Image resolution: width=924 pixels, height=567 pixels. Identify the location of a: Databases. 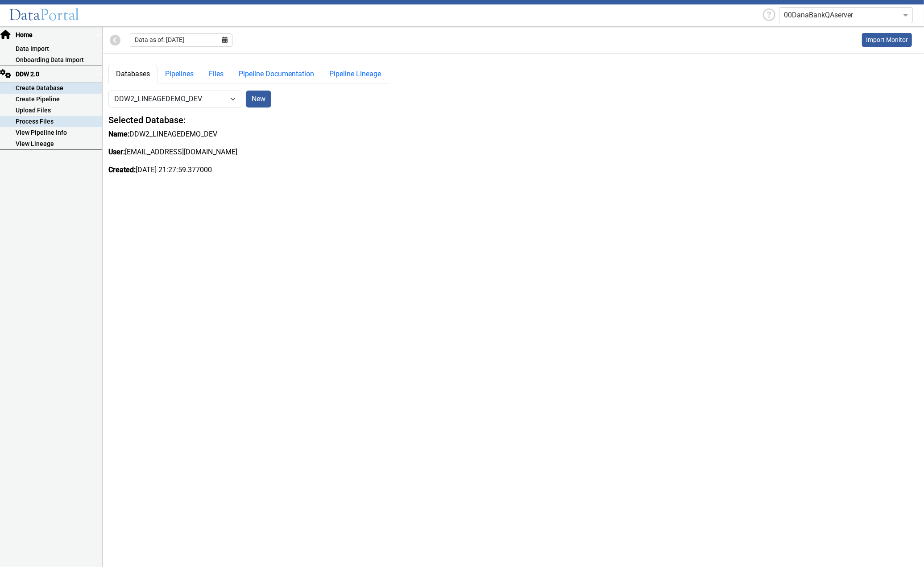
(133, 74).